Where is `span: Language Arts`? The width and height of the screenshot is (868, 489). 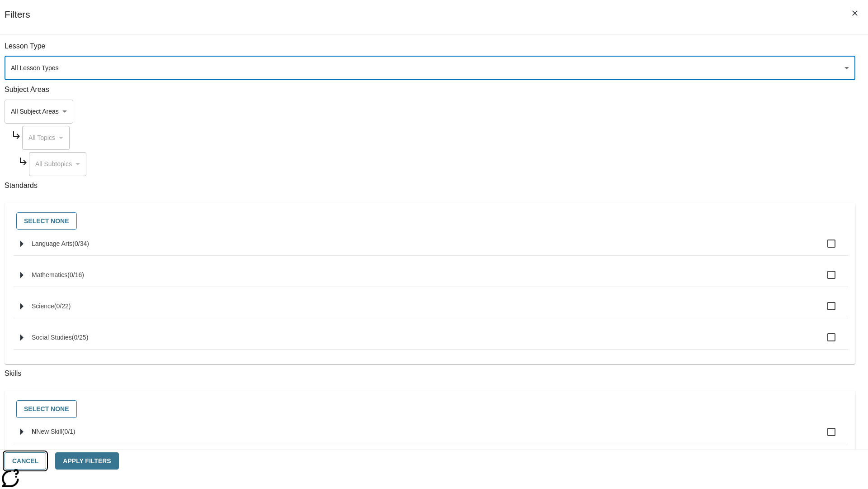 span: Language Arts is located at coordinates (52, 243).